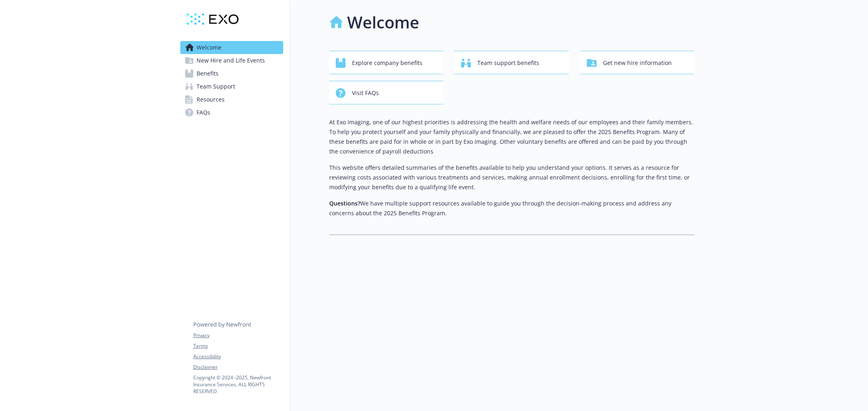 Image resolution: width=868 pixels, height=411 pixels. What do you see at coordinates (387, 63) in the screenshot?
I see `span: Explore company benefits` at bounding box center [387, 63].